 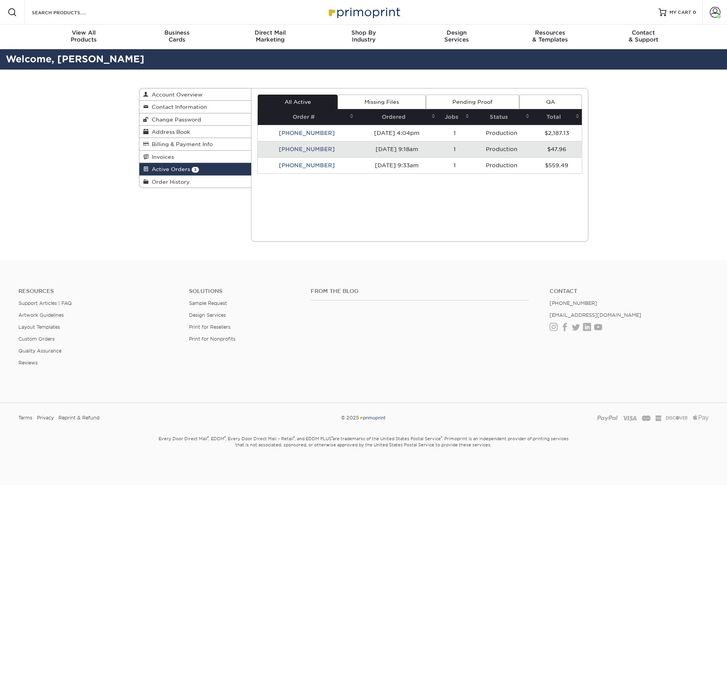 What do you see at coordinates (196, 157) in the screenshot?
I see `a: Invoices` at bounding box center [196, 157].